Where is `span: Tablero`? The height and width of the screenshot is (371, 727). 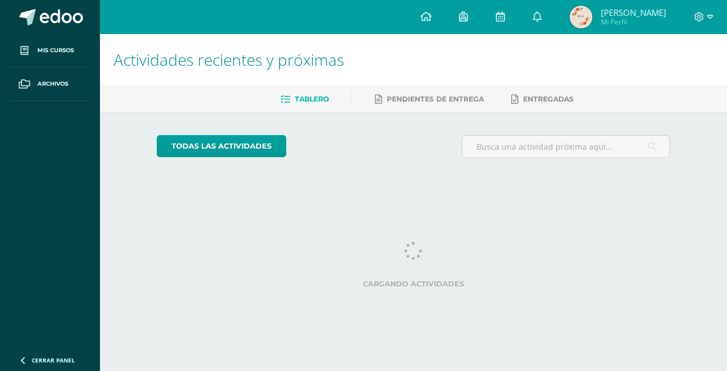
span: Tablero is located at coordinates (312, 99).